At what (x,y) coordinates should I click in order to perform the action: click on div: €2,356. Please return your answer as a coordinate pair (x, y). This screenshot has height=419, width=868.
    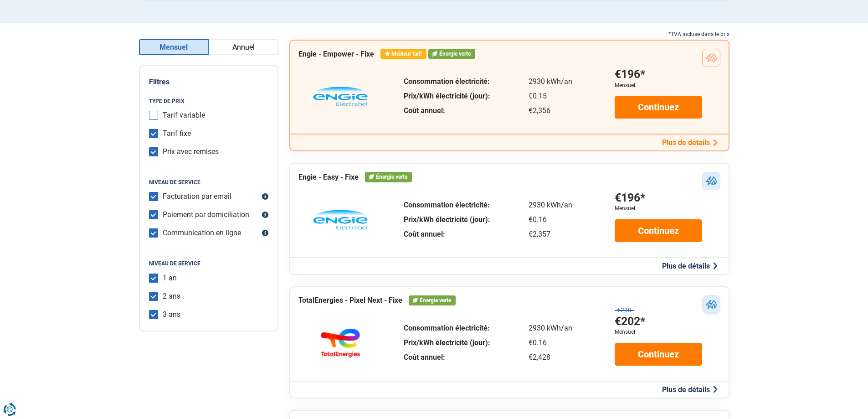
    Looking at the image, I should click on (550, 111).